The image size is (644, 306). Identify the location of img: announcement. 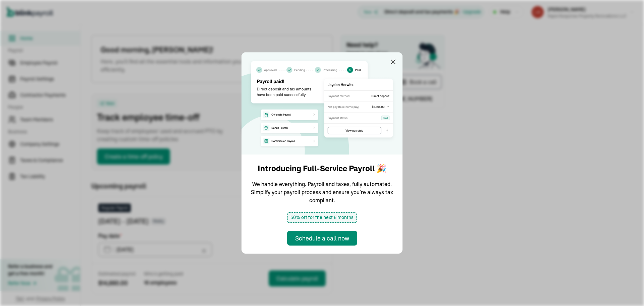
(322, 103).